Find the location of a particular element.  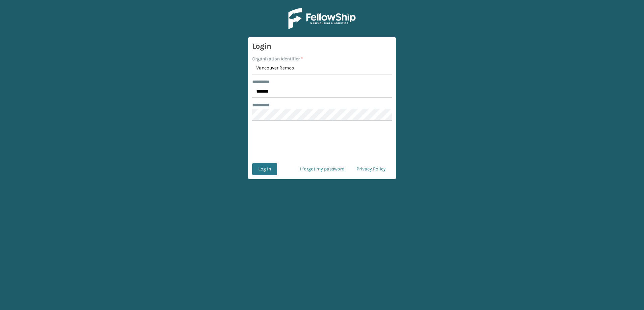

img: Logo is located at coordinates (322, 19).